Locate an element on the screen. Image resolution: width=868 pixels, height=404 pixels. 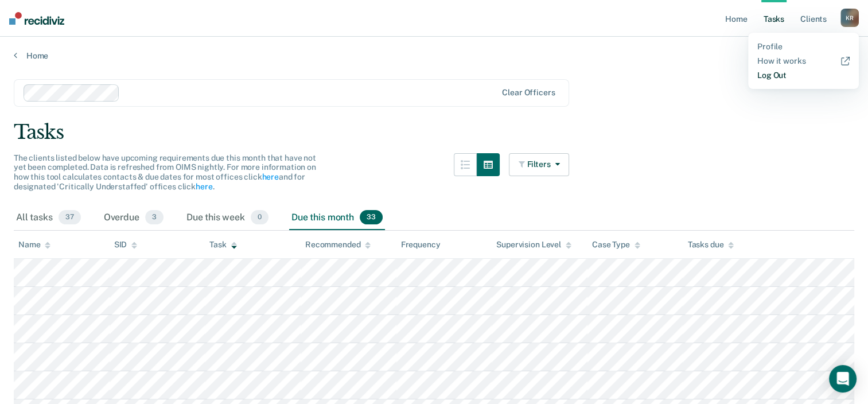
div: Open Intercom Messenger is located at coordinates (843, 379).